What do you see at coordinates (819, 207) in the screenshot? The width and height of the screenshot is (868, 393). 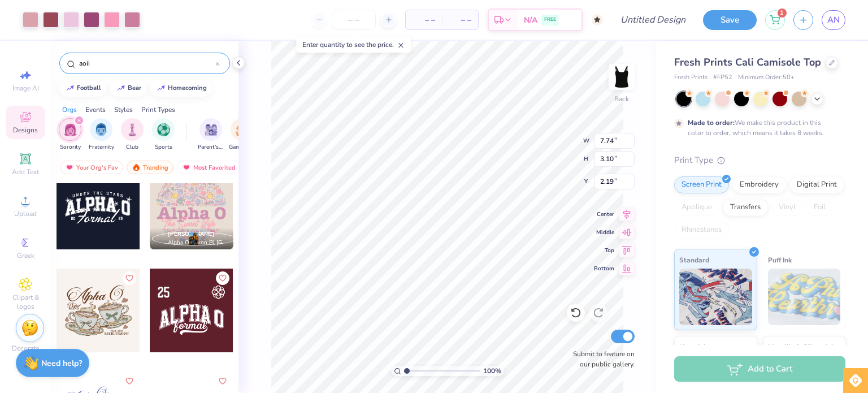 I see `div: Foil` at bounding box center [819, 207].